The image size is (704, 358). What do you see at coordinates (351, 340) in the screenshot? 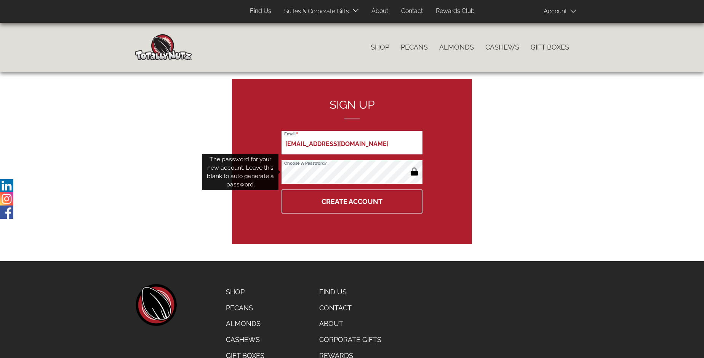
I see `a: Corporate Gifts` at bounding box center [351, 340].